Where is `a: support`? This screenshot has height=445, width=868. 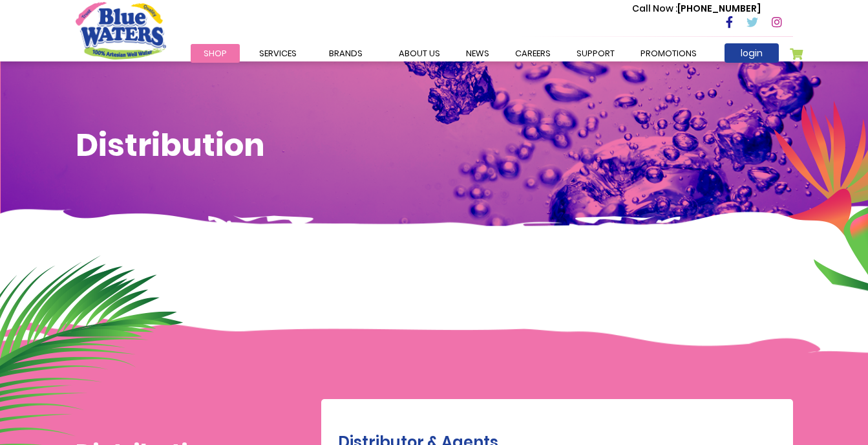
a: support is located at coordinates (596, 53).